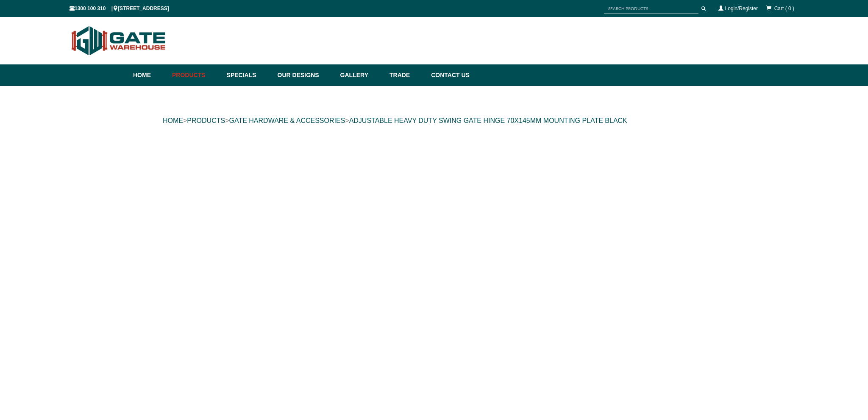 This screenshot has height=420, width=868. What do you see at coordinates (488, 120) in the screenshot?
I see `a: ADJUSTABLE HEAVY DUTY SWING GATE HINGE 70X145MM MOUNTING PLATE BLACK` at bounding box center [488, 120].